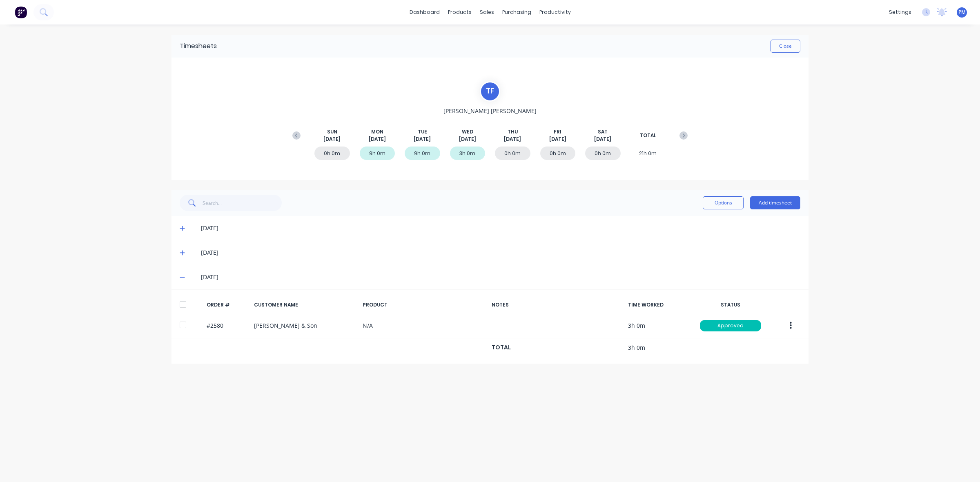 The width and height of the screenshot is (980, 482). What do you see at coordinates (198, 46) in the screenshot?
I see `div: Timesheets` at bounding box center [198, 46].